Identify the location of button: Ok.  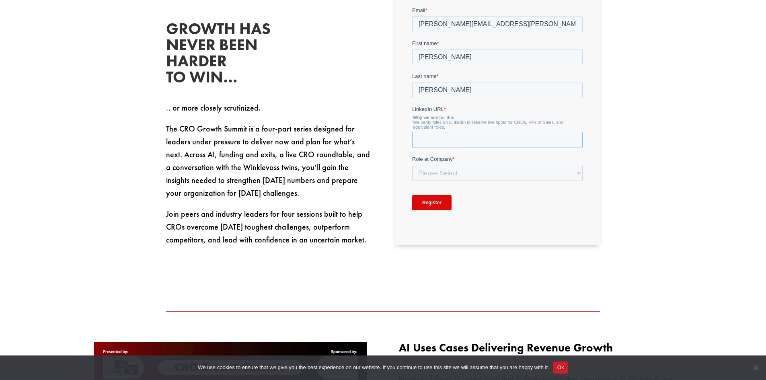
(561, 368).